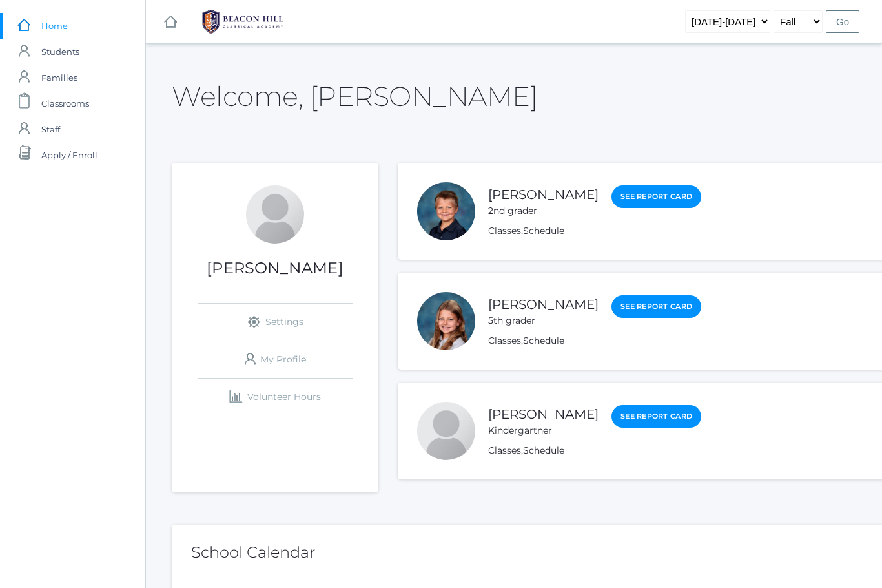 This screenshot has height=588, width=882. Describe the element at coordinates (51, 129) in the screenshot. I see `span: Staff` at that location.